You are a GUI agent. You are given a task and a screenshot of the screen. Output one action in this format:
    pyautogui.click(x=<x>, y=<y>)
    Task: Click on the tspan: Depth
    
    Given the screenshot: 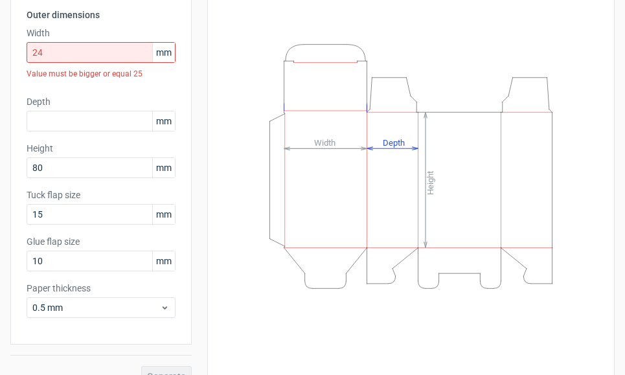 What is the action you would take?
    pyautogui.click(x=394, y=142)
    